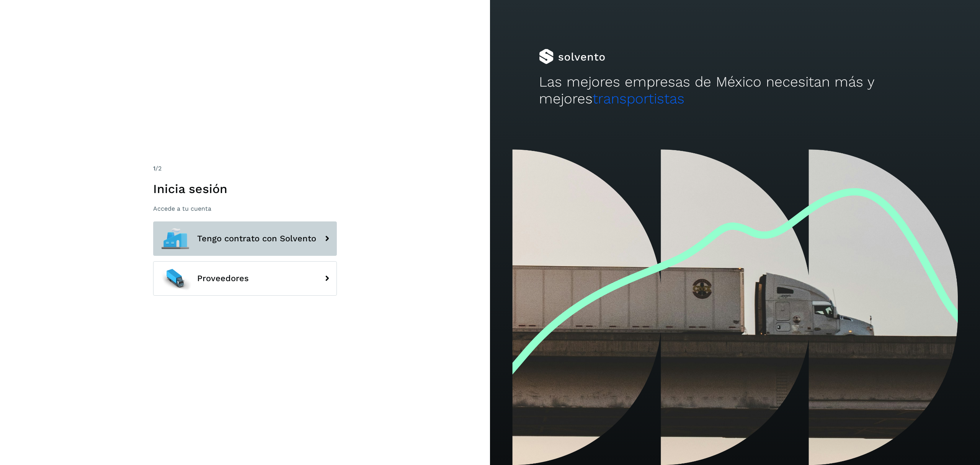 Image resolution: width=980 pixels, height=465 pixels. What do you see at coordinates (223, 278) in the screenshot?
I see `span: Proveedores` at bounding box center [223, 278].